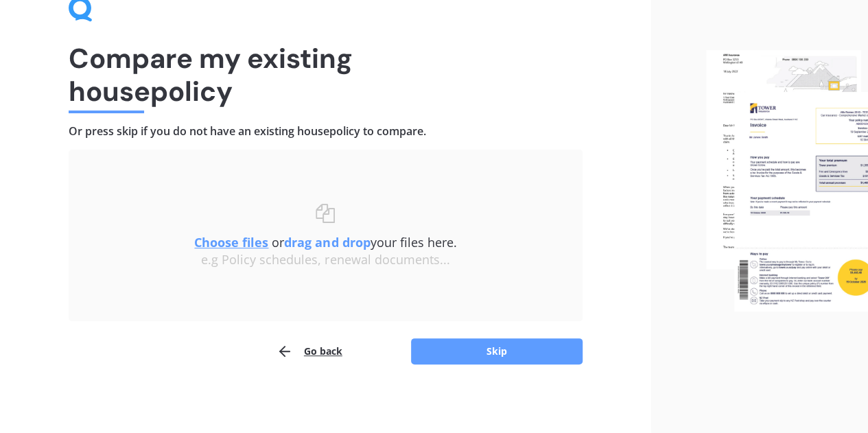 The width and height of the screenshot is (868, 433). What do you see at coordinates (497, 351) in the screenshot?
I see `button: Skip` at bounding box center [497, 351].